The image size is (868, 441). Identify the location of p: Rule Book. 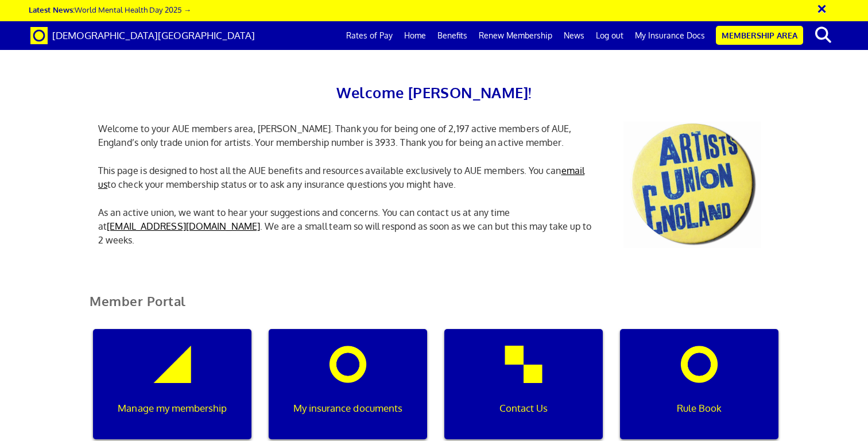
(700, 408).